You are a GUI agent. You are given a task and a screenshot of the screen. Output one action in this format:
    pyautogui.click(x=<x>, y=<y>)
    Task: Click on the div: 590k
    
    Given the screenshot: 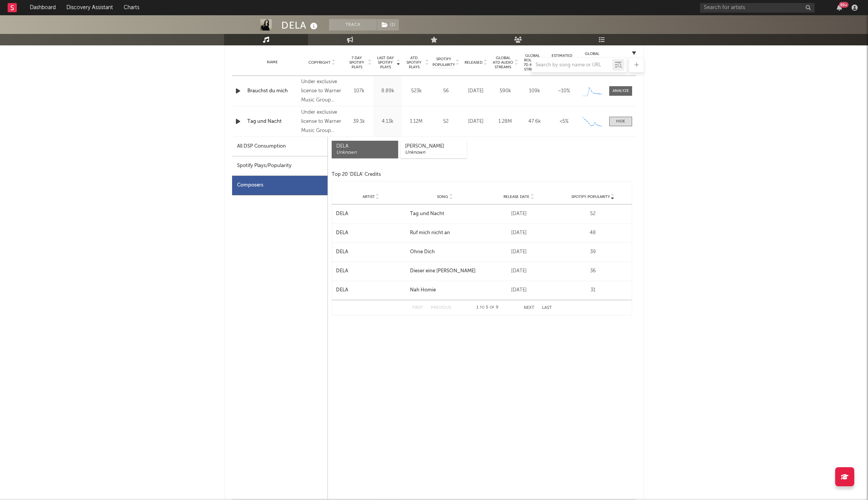 What is the action you would take?
    pyautogui.click(x=505, y=92)
    